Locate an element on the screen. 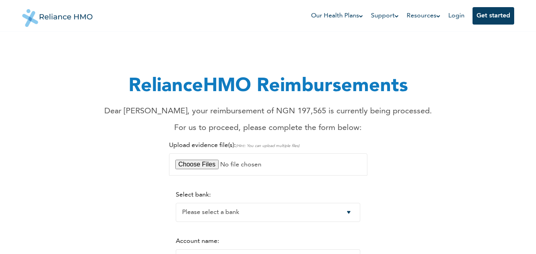  img: Reliance HMO's Logo is located at coordinates (58, 15).